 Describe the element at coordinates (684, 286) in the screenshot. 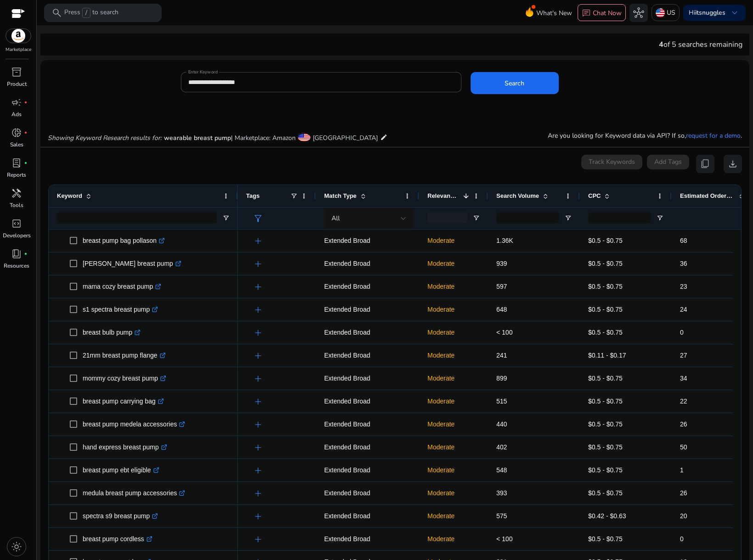

I see `span: 23` at that location.